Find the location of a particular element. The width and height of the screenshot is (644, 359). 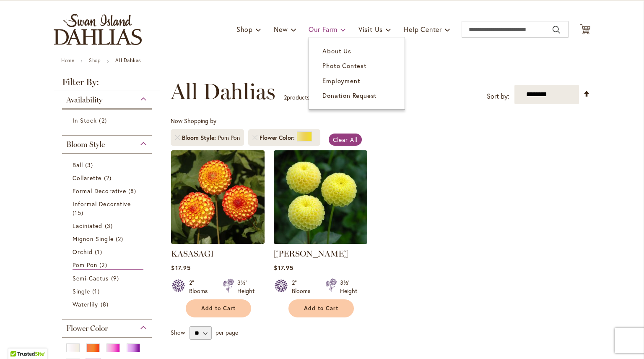

span: In Stock is located at coordinates (85, 120).